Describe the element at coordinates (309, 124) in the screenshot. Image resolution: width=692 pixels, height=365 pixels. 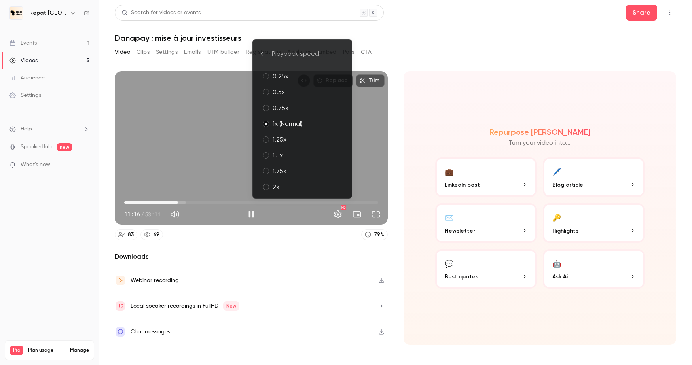
I see `div: 1x (Normal)` at that location.